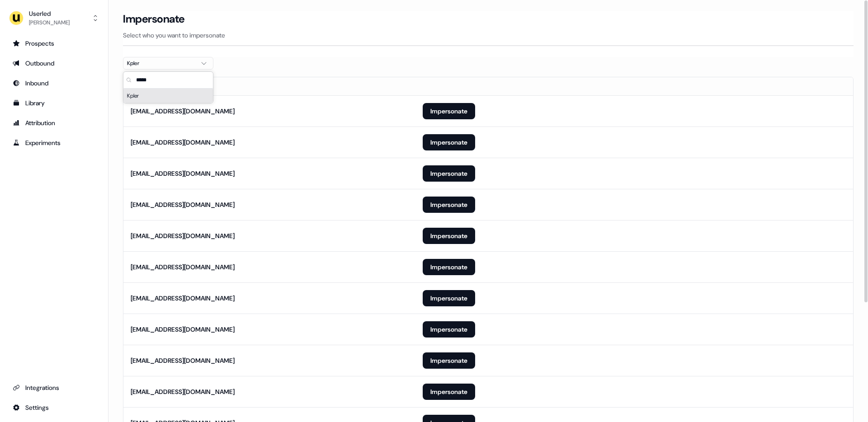  What do you see at coordinates (54, 407) in the screenshot?
I see `div: Settings` at bounding box center [54, 407].